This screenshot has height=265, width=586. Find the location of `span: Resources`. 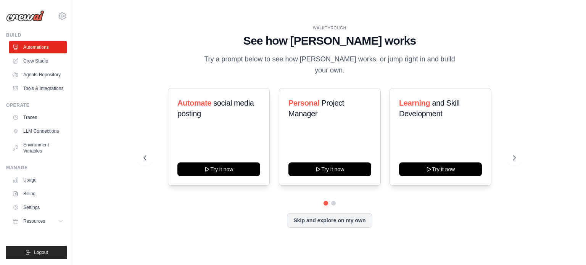

span: Resources is located at coordinates (34, 221).